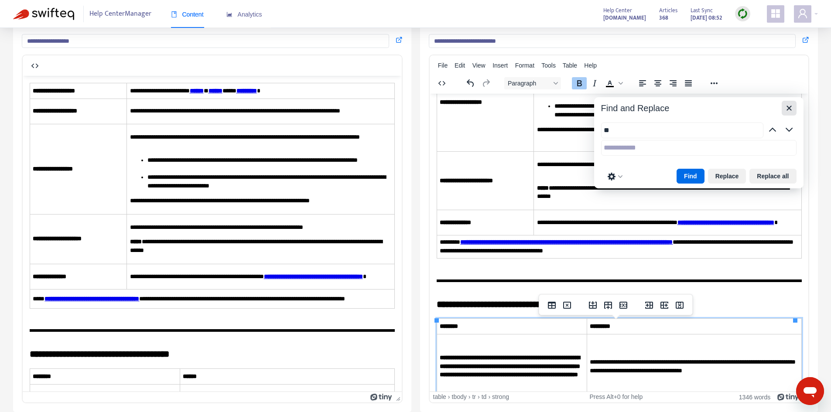  What do you see at coordinates (459, 397) in the screenshot?
I see `div: tbody` at bounding box center [459, 397].